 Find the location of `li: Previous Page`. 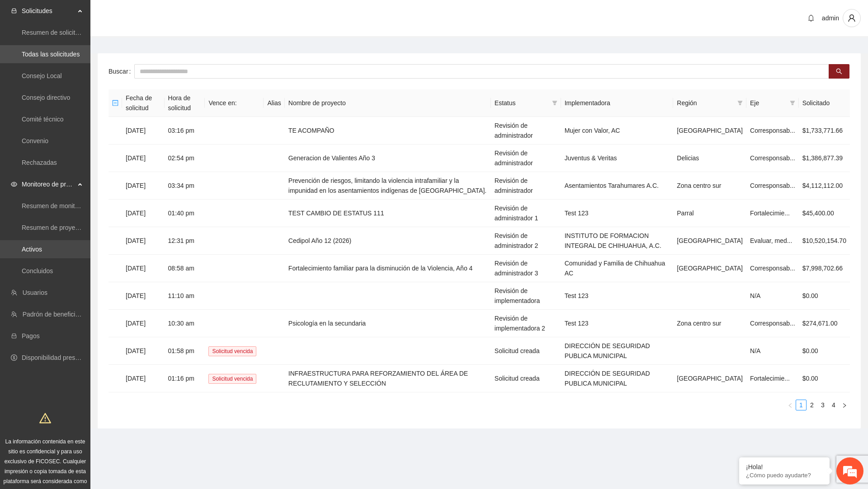

li: Previous Page is located at coordinates (791, 406).